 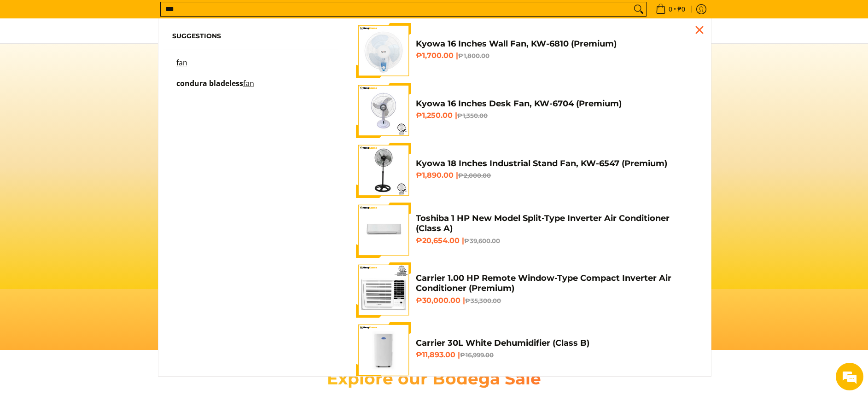 What do you see at coordinates (384, 110) in the screenshot?
I see `img: Kyowa 16 Inches Desk Fan, KW-6704 (Premium)` at bounding box center [384, 110].